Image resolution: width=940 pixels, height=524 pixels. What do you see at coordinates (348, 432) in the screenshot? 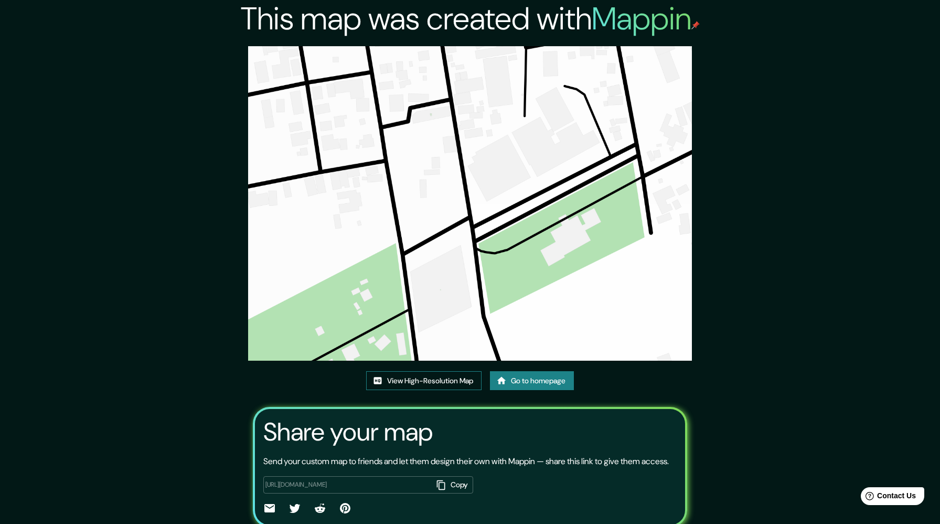
I see `h3: Share your map` at bounding box center [348, 432].